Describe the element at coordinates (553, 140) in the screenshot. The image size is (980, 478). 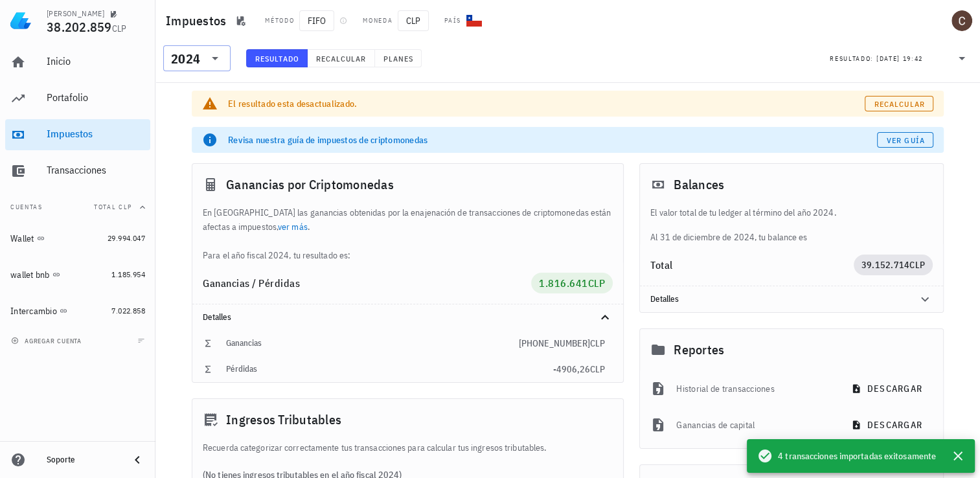
I see `div: Revisa nuestra guía de impuestos de criptomonedas` at that location.